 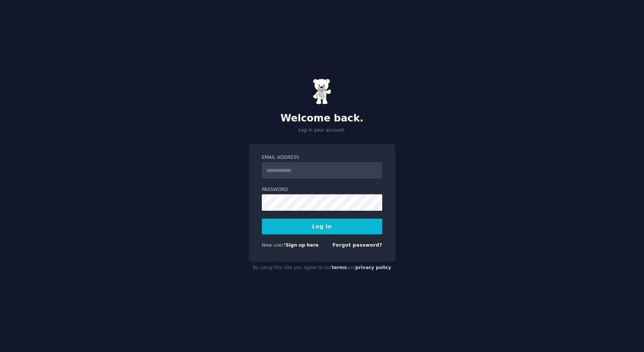 What do you see at coordinates (339, 268) in the screenshot?
I see `a: terms` at bounding box center [339, 268].